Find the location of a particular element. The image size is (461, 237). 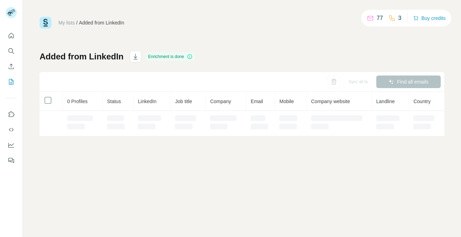

div: Added from LinkedIn is located at coordinates (101, 23).